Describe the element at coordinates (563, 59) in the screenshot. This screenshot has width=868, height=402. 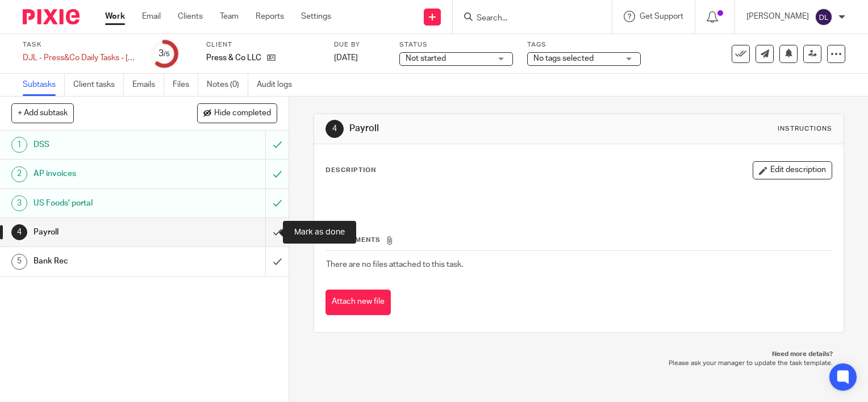
I see `span: No tags selected` at that location.